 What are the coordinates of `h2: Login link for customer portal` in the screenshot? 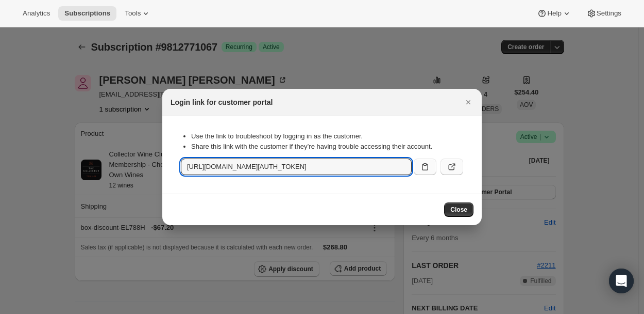 It's located at (221, 102).